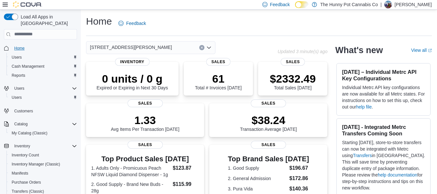 The width and height of the screenshot is (437, 194). I want to click on p: Updated 3 minute(s) ago, so click(302, 51).